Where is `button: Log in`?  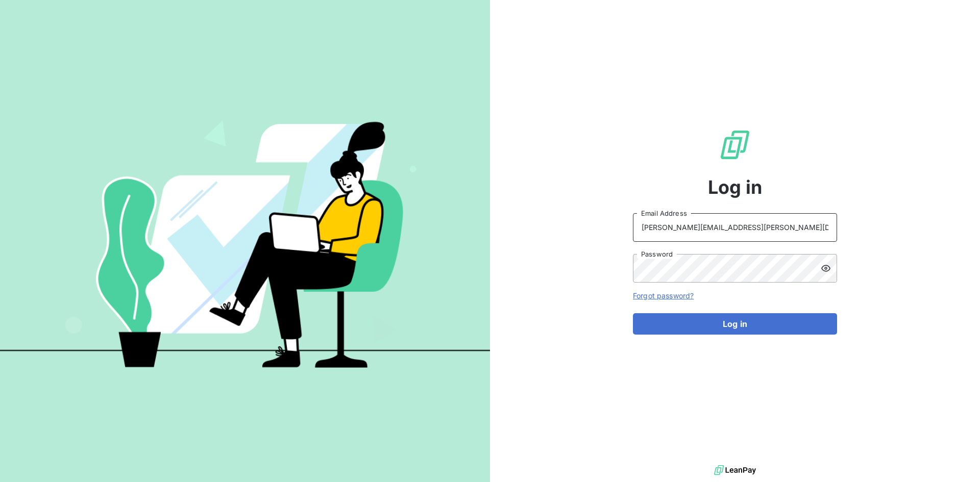
button: Log in is located at coordinates (735, 324).